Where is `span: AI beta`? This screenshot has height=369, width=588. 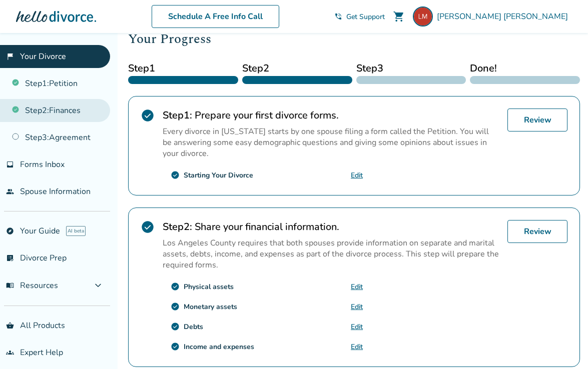 span: AI beta is located at coordinates (75, 231).